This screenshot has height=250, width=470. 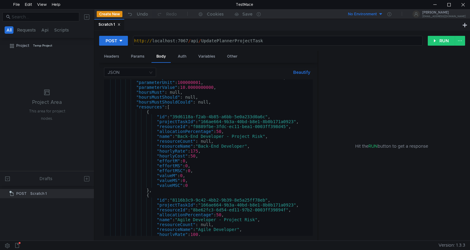 What do you see at coordinates (21, 193) in the screenshot?
I see `span: POST` at bounding box center [21, 193].